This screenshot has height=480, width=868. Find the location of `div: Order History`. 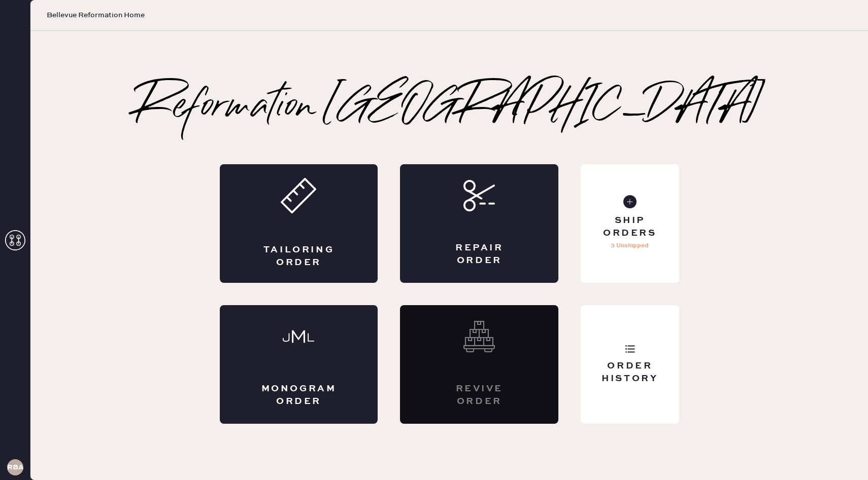

div: Order History is located at coordinates (629, 373).